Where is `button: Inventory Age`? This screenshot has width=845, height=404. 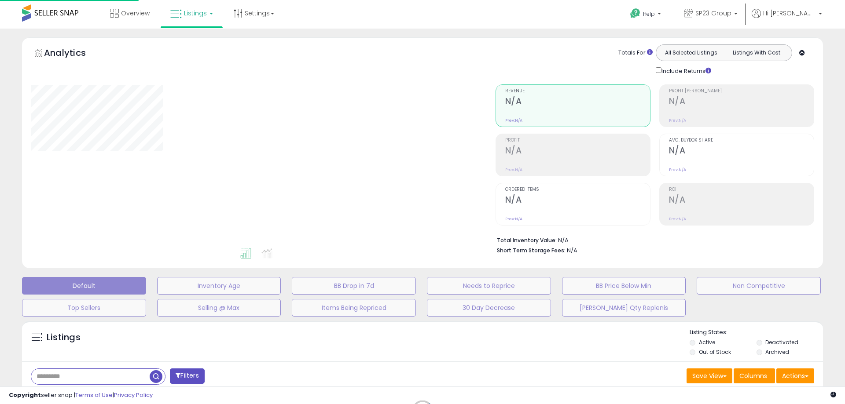 button: Inventory Age is located at coordinates (219, 286).